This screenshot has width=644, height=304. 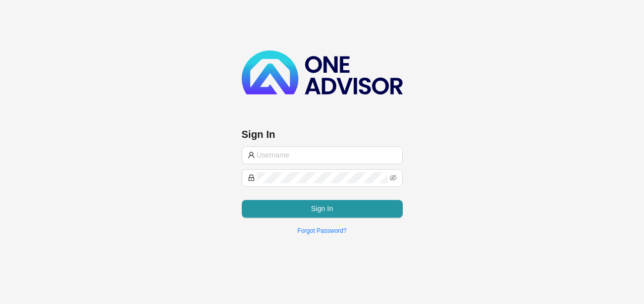 I want to click on span: Sign In, so click(x=322, y=208).